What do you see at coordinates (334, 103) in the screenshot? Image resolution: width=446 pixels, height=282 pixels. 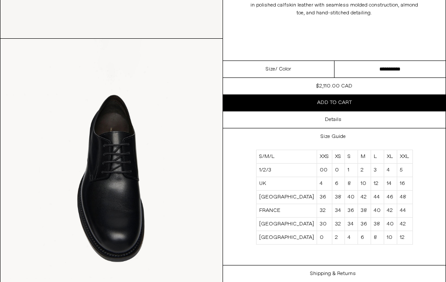 I see `button: Add to cart` at bounding box center [334, 103].